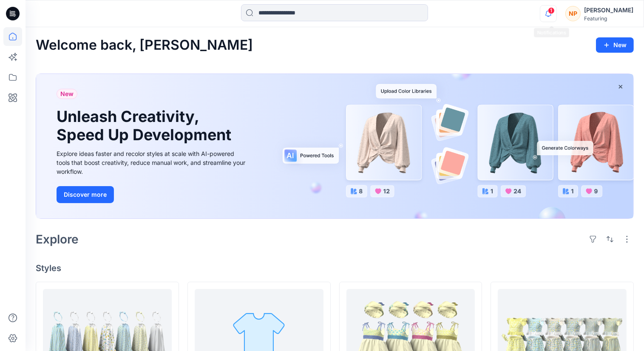 The width and height of the screenshot is (644, 351). Describe the element at coordinates (609, 18) in the screenshot. I see `div: Featuring` at that location.